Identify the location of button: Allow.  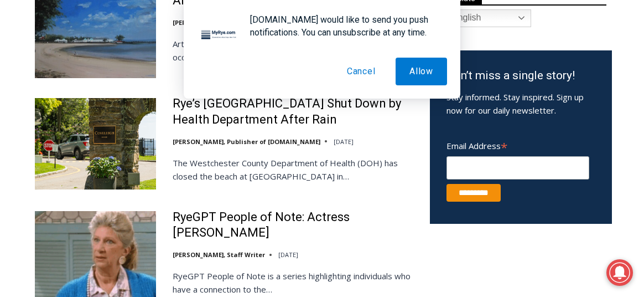
(421, 71).